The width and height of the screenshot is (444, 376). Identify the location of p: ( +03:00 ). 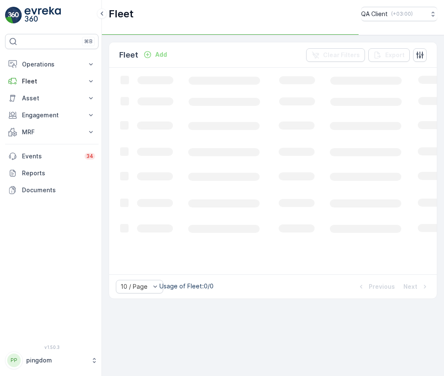
(402, 14).